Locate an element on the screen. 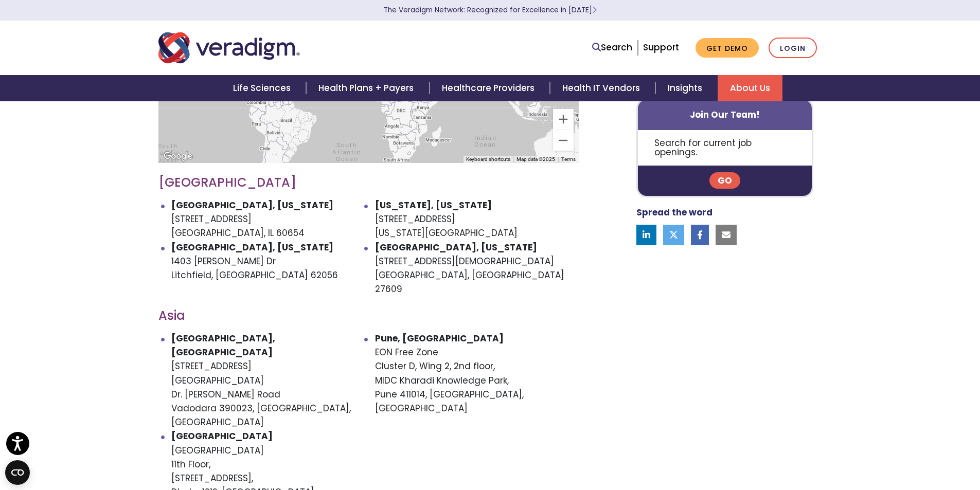  img: Veradigm logo is located at coordinates (229, 48).